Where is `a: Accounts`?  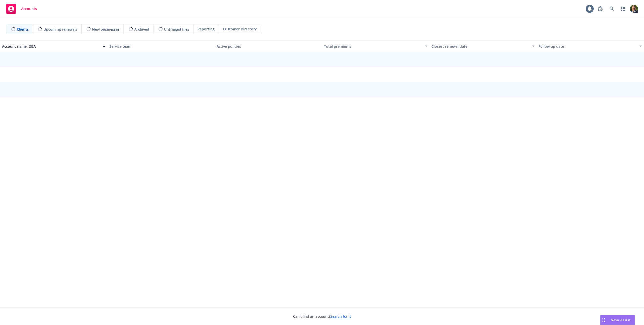
a: Accounts is located at coordinates (21, 9).